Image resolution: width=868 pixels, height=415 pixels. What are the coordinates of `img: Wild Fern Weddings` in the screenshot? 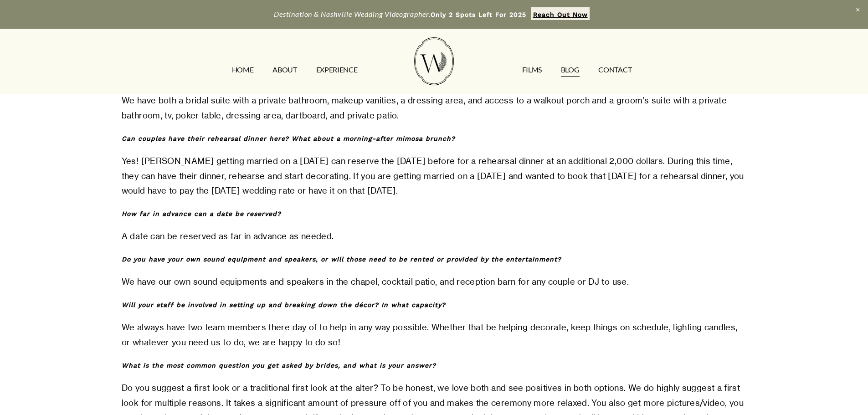 It's located at (434, 61).